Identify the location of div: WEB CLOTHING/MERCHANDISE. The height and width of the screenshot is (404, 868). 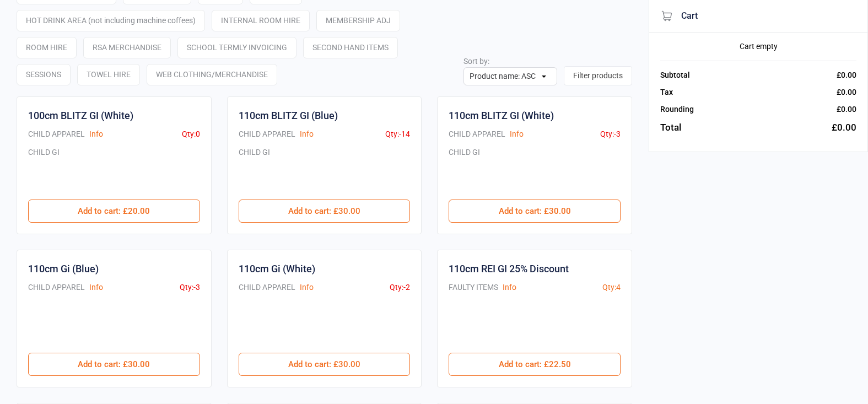
(212, 74).